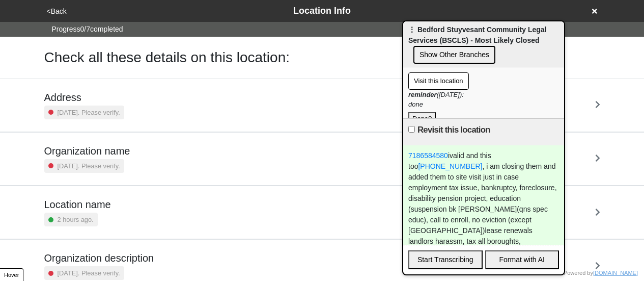  What do you see at coordinates (428, 155) in the screenshot?
I see `a: 7186584580` at bounding box center [428, 155].